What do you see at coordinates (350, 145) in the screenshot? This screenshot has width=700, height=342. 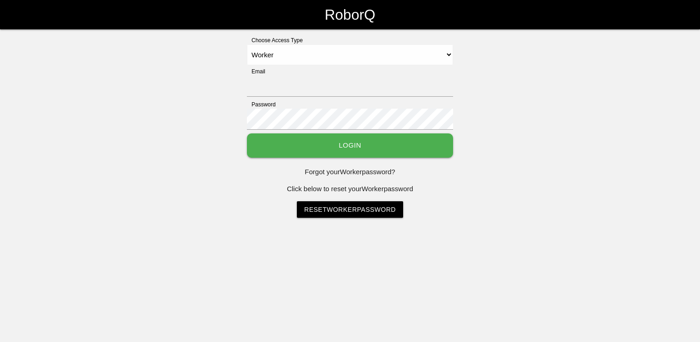 I see `button: Login` at bounding box center [350, 145].